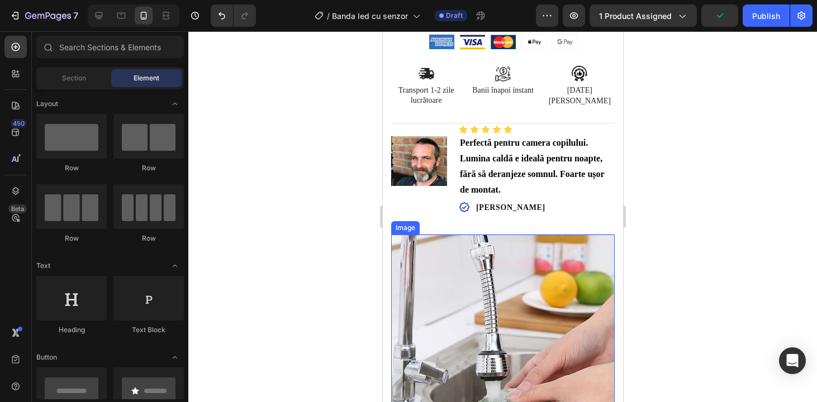 This screenshot has height=402, width=817. I want to click on div: Publish, so click(766, 16).